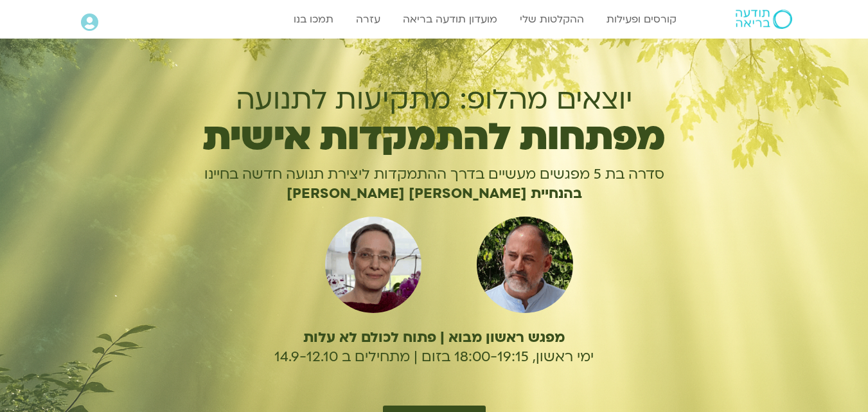 The image size is (868, 412). What do you see at coordinates (641, 19) in the screenshot?
I see `a: קורסים ופעילות` at bounding box center [641, 19].